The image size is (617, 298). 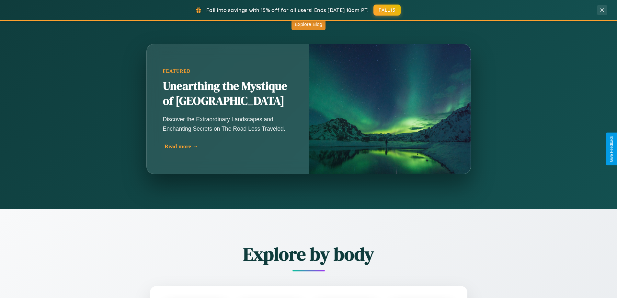 What do you see at coordinates (308, 24) in the screenshot?
I see `button: Explore Blog` at bounding box center [308, 24].